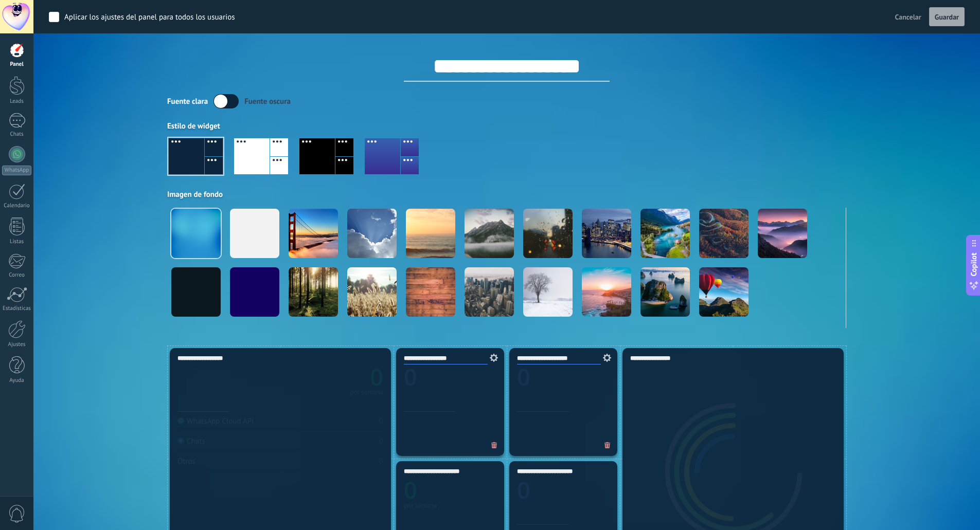 This screenshot has width=980, height=530. I want to click on div: Ayuda, so click(17, 380).